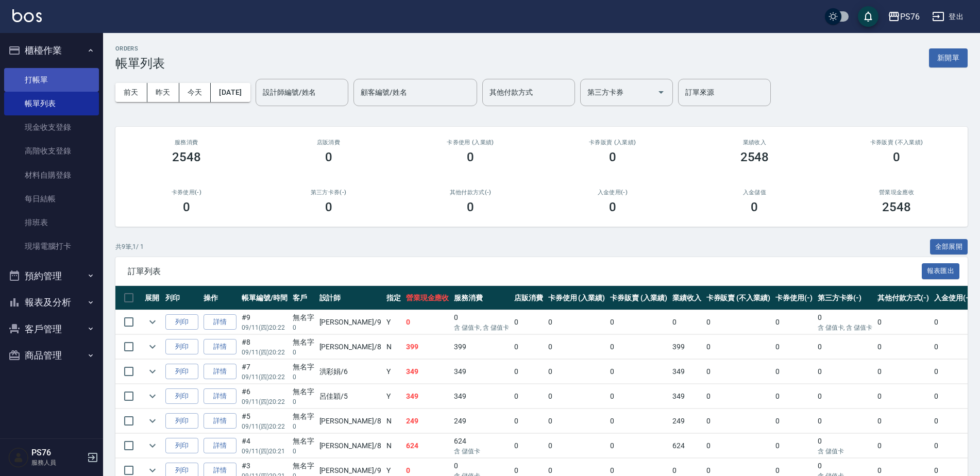 This screenshot has height=476, width=980. I want to click on button: 今天, so click(195, 93).